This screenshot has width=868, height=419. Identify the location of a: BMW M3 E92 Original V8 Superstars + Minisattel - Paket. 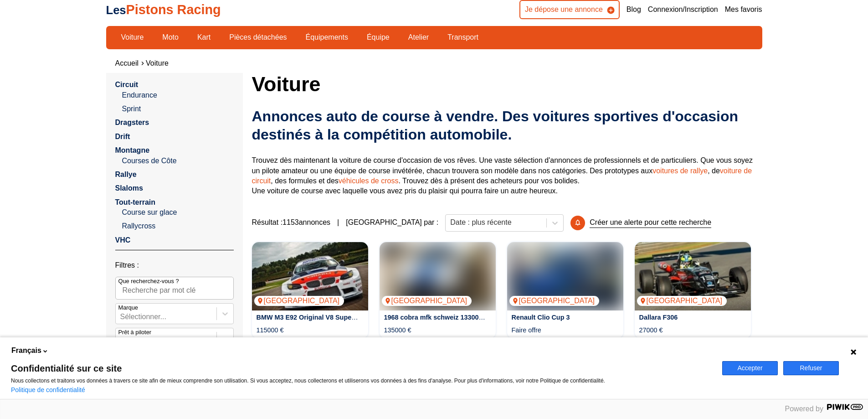
(343, 317).